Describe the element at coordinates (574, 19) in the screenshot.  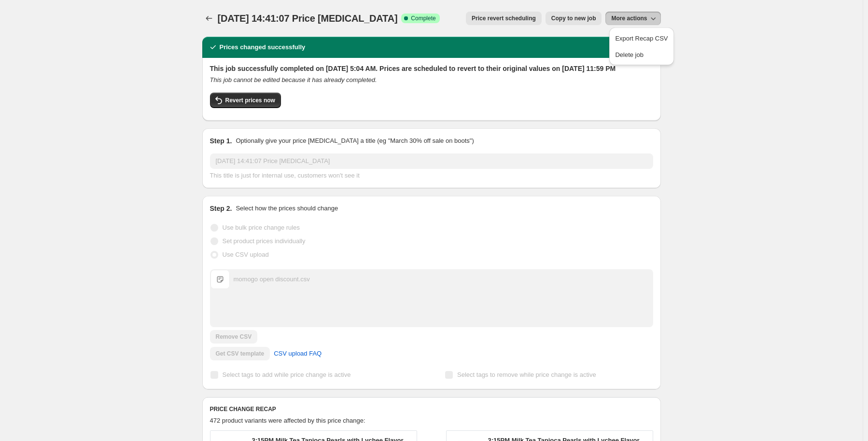
I see `span: Copy to new job` at that location.